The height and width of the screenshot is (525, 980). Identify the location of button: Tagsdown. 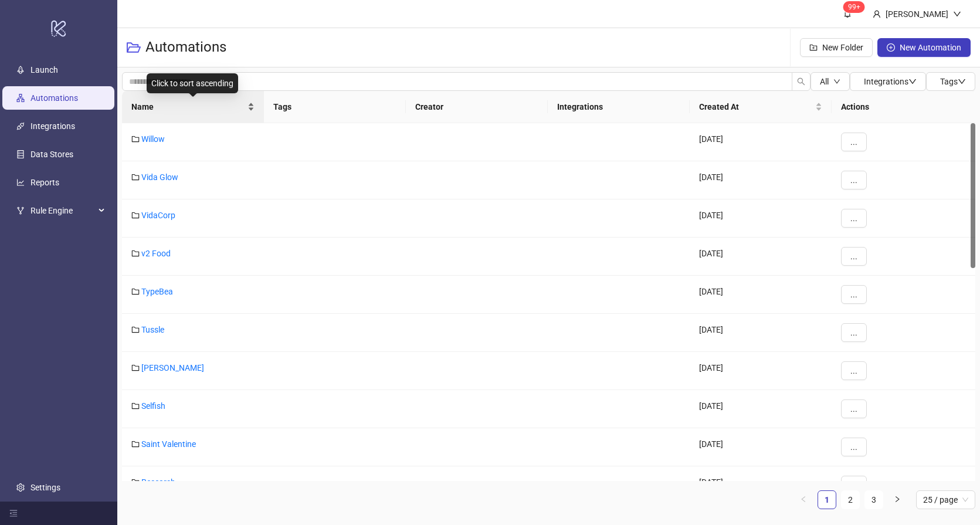
(951, 82).